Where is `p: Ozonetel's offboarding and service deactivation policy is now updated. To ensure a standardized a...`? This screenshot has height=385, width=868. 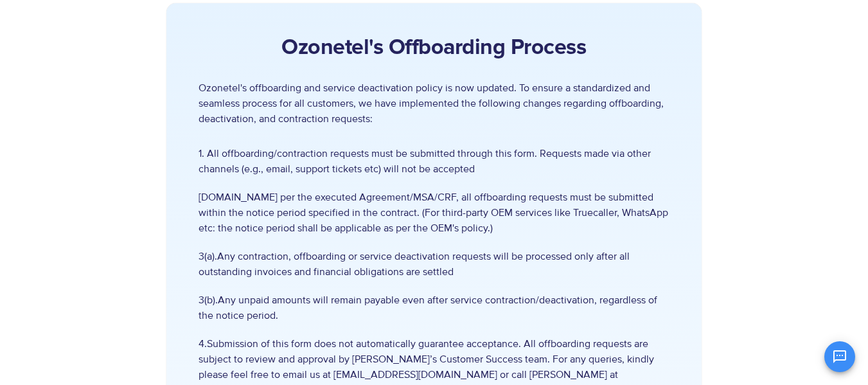 p: Ozonetel's offboarding and service deactivation policy is now updated. To ensure a standardized a... is located at coordinates (434, 103).